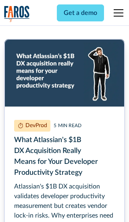 The width and height of the screenshot is (129, 222). I want to click on div: menu, so click(117, 13).